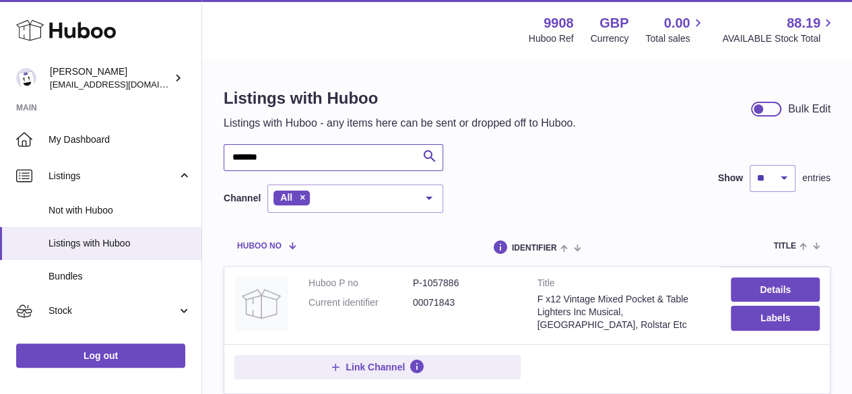  I want to click on span: Listings with Huboo, so click(120, 243).